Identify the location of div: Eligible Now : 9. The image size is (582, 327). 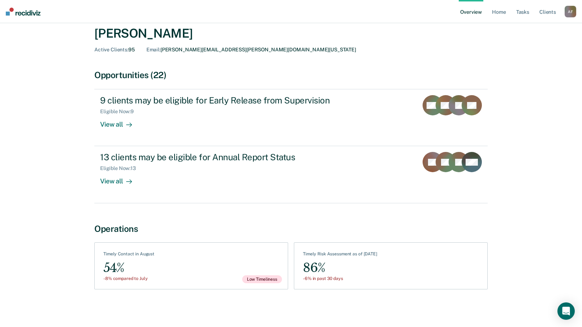
(120, 111).